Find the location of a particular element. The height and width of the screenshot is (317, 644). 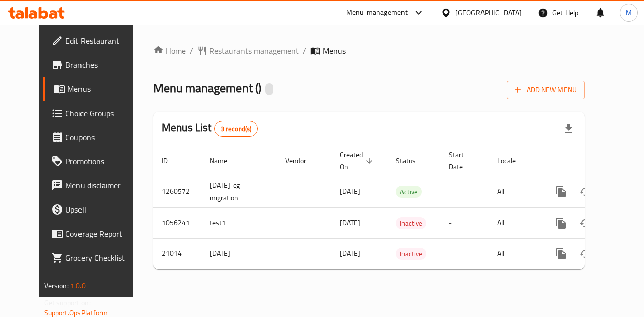

span: Locale is located at coordinates (513, 161).